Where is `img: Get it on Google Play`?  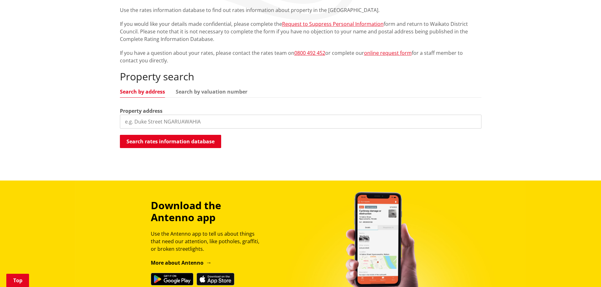 img: Get it on Google Play is located at coordinates (172, 279).